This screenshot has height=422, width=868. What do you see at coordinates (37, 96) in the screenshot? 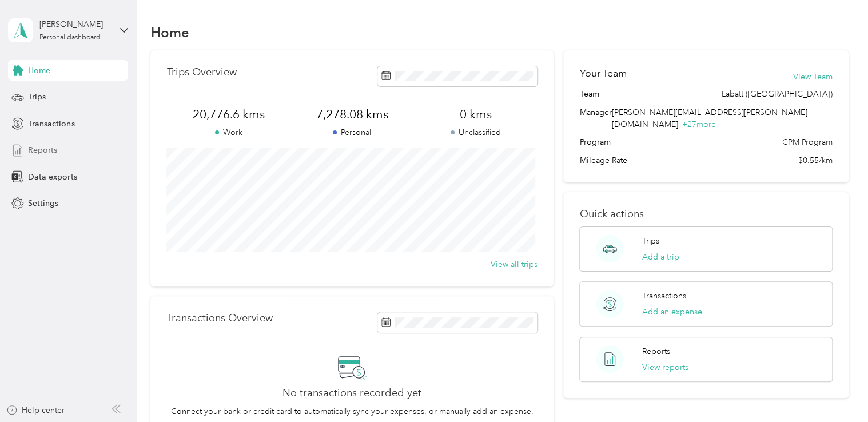
I see `span: Trips` at bounding box center [37, 96].